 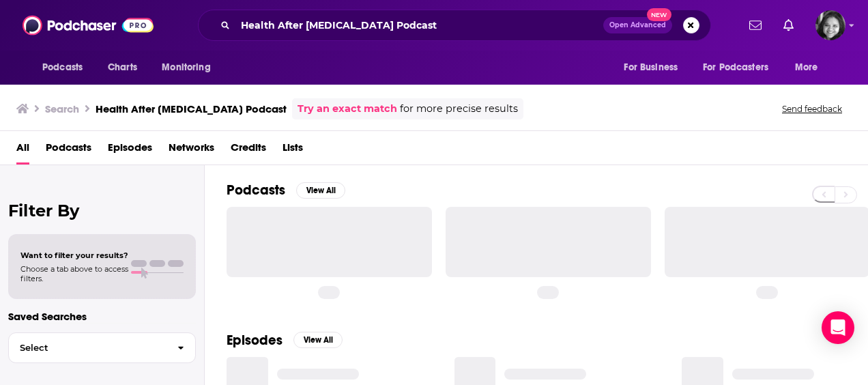 What do you see at coordinates (88, 25) in the screenshot?
I see `a: Podchaser - Follow, Share and Rate Podcasts` at bounding box center [88, 25].